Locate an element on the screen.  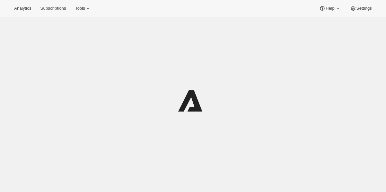
span: Help is located at coordinates (330, 8).